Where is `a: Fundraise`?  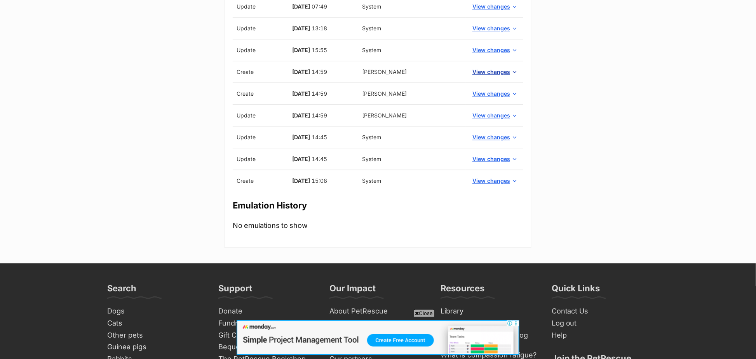
a: Fundraise is located at coordinates (267, 323).